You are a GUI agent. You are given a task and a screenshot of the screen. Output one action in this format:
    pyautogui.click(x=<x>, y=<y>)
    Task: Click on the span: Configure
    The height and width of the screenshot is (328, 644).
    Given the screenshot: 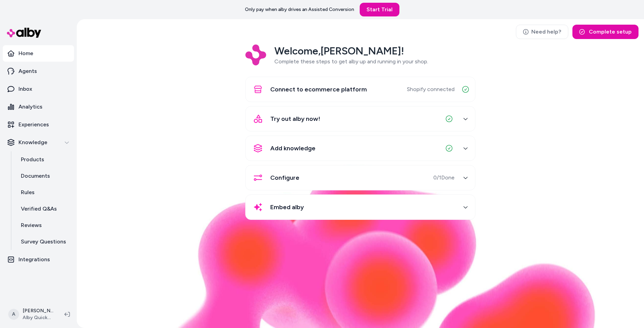 What is the action you would take?
    pyautogui.click(x=285, y=178)
    